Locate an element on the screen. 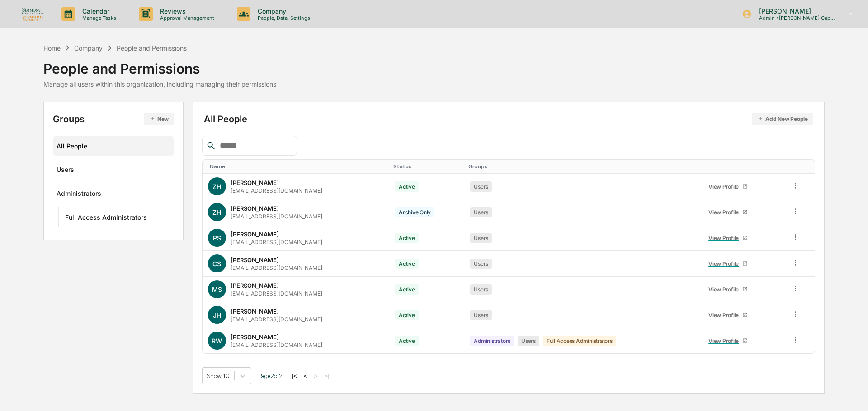 The image size is (868, 411). button: New is located at coordinates (158, 119).